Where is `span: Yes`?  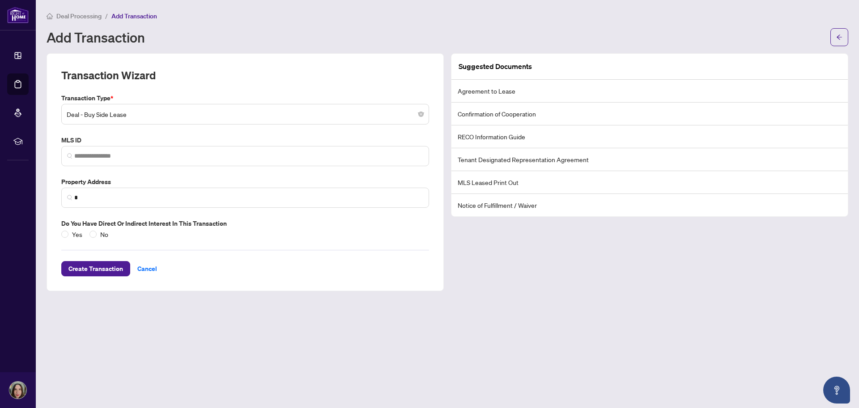 span: Yes is located at coordinates (77, 234).